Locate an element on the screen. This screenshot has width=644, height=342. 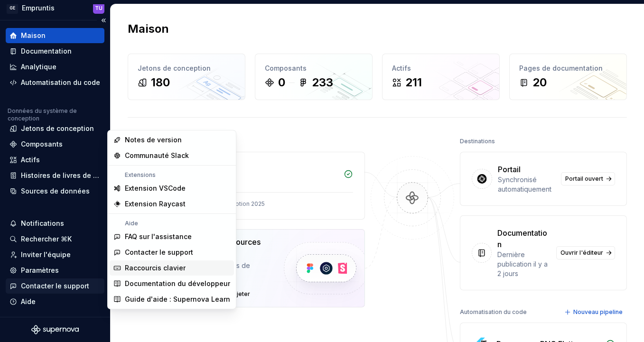
font: 20 is located at coordinates (540, 82).